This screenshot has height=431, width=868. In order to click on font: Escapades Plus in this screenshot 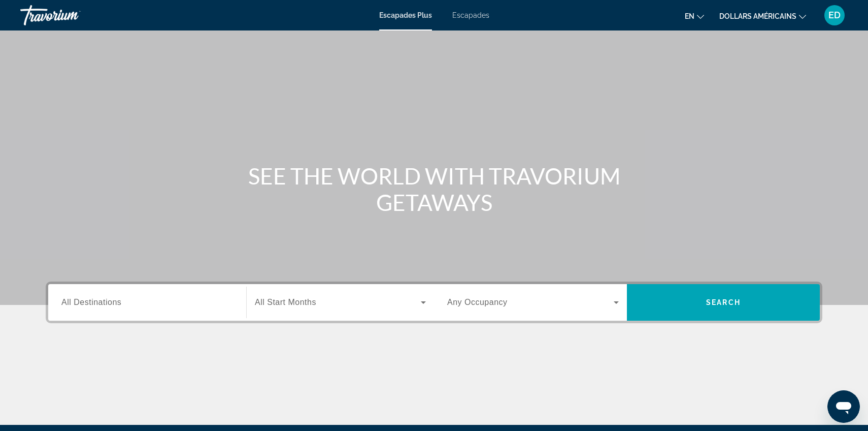, I will do `click(406, 15)`.